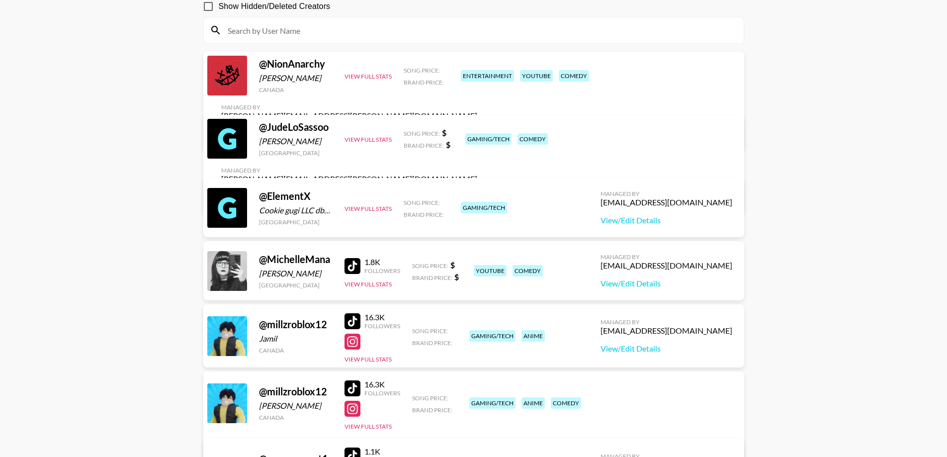 This screenshot has width=947, height=457. What do you see at coordinates (296, 127) in the screenshot?
I see `div: @ JudeLoSassoo` at bounding box center [296, 127].